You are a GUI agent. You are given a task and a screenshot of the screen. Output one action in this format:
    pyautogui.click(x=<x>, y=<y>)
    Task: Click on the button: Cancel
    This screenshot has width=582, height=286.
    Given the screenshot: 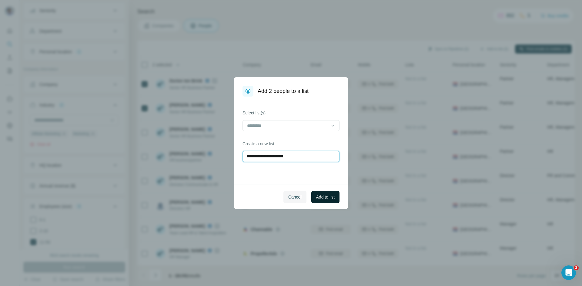 What is the action you would take?
    pyautogui.click(x=295, y=197)
    